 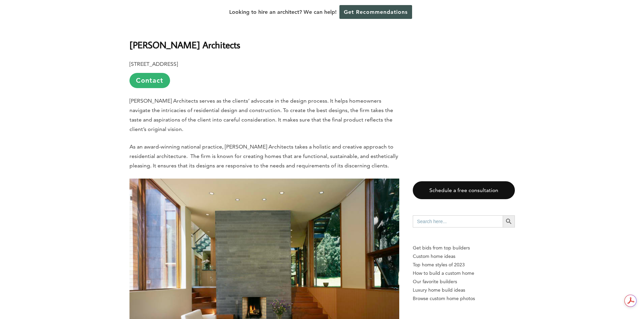 I want to click on a: How to build a custom home, so click(x=464, y=273).